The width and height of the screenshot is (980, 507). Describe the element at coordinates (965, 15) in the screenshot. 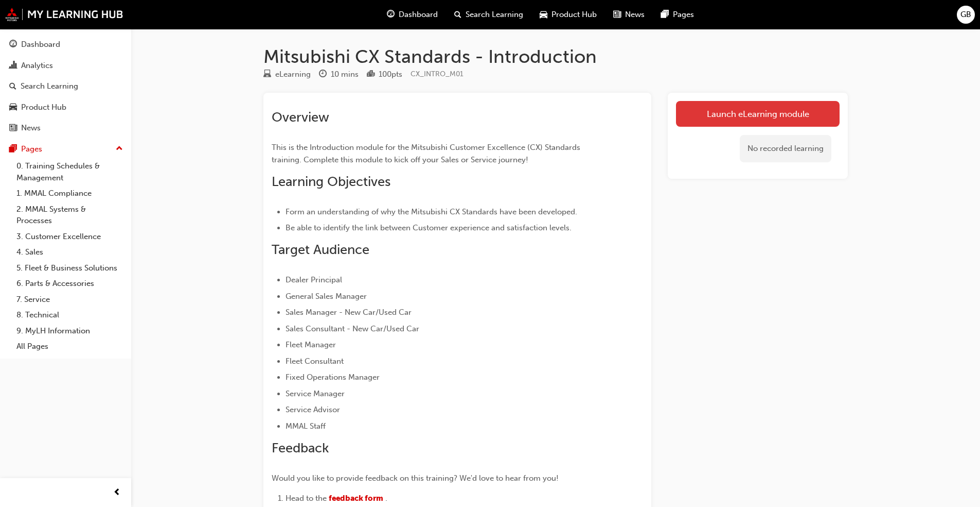

I see `button: GB` at that location.